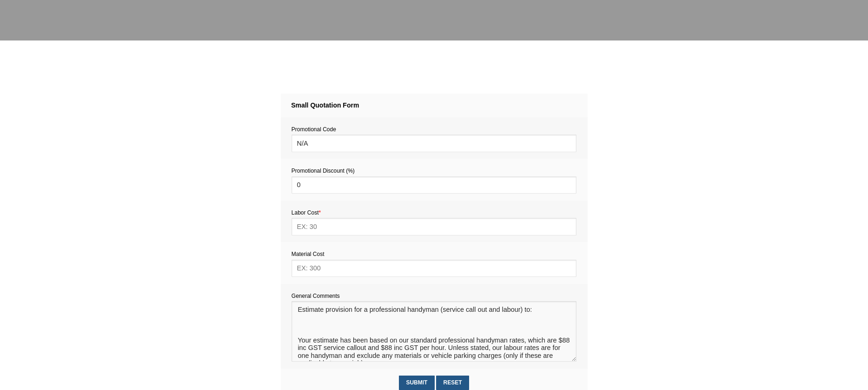 This screenshot has width=868, height=390. I want to click on input: EX: 30, so click(434, 226).